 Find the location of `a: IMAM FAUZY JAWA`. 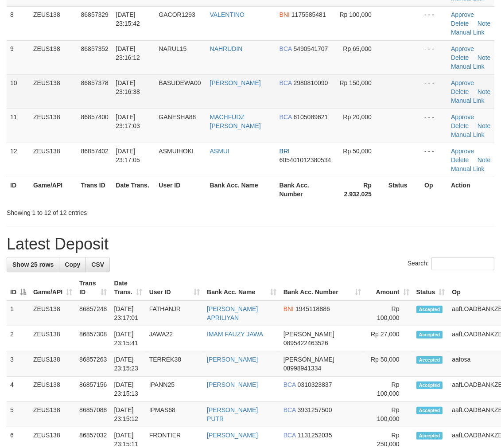

a: IMAM FAUZY JAWA is located at coordinates (235, 334).